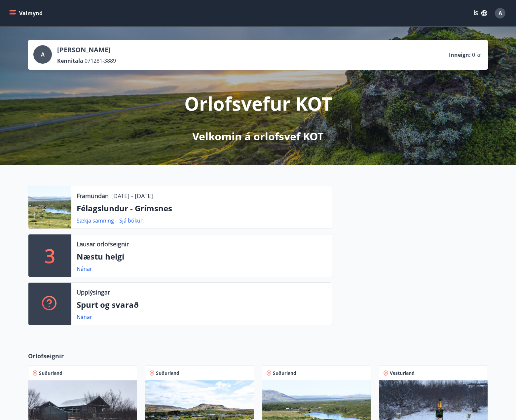 The image size is (516, 420). What do you see at coordinates (26, 13) in the screenshot?
I see `button: menu` at bounding box center [26, 13].